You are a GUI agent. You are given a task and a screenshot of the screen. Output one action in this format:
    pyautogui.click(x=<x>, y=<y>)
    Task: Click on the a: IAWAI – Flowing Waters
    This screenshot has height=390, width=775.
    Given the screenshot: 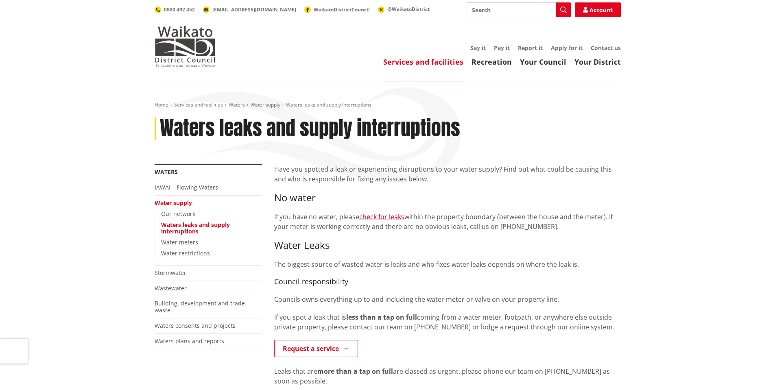 What is the action you would take?
    pyautogui.click(x=186, y=187)
    